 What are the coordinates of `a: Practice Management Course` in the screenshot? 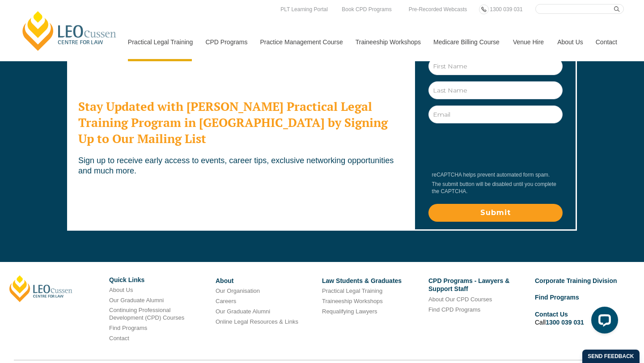 It's located at (301, 42).